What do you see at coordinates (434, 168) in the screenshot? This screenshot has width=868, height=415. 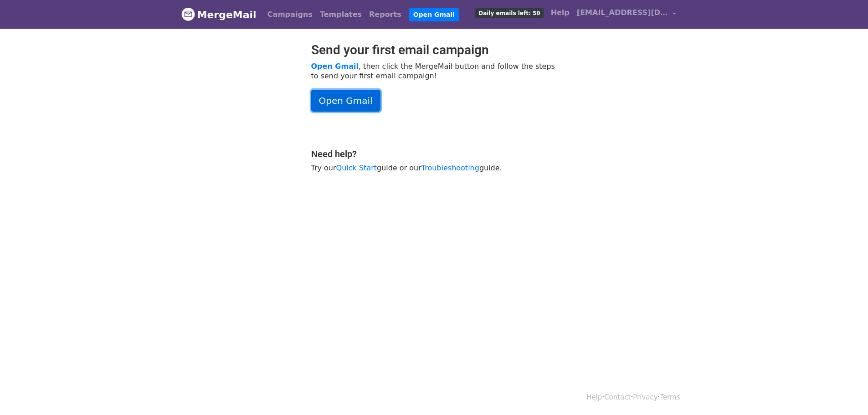 I see `p: Try our guide or our guide.` at bounding box center [434, 168].